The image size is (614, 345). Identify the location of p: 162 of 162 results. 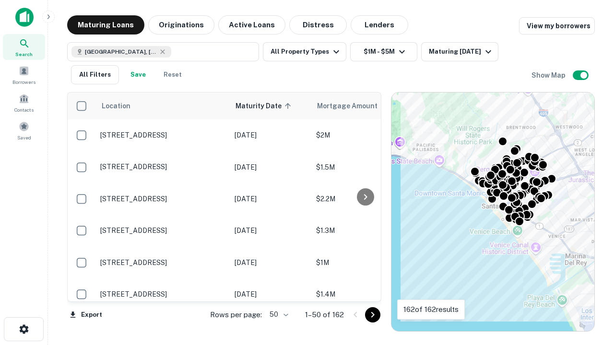
(430, 310).